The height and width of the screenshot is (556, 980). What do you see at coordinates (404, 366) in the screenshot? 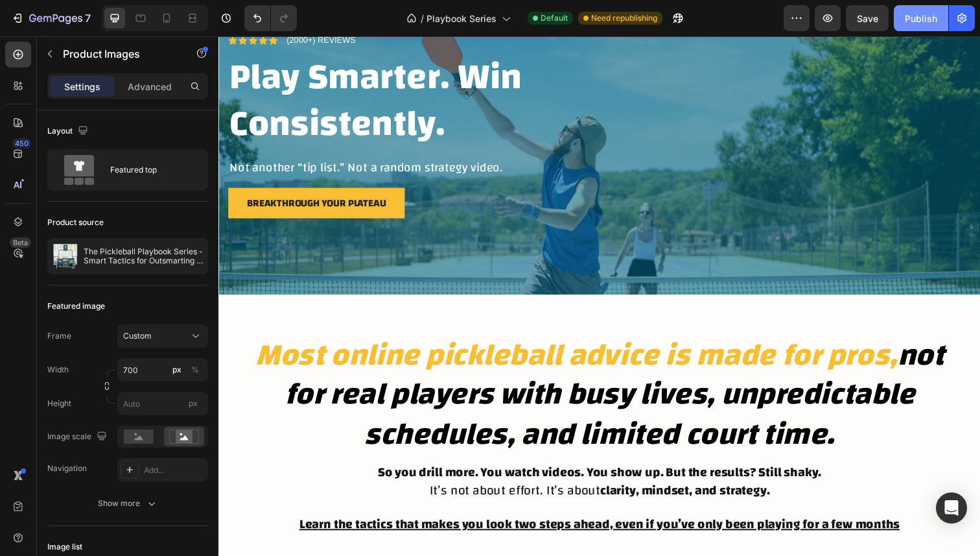
I see `strong: not for real players with busy lives, unpredictable schedules, and limited court time.` at bounding box center [404, 366].